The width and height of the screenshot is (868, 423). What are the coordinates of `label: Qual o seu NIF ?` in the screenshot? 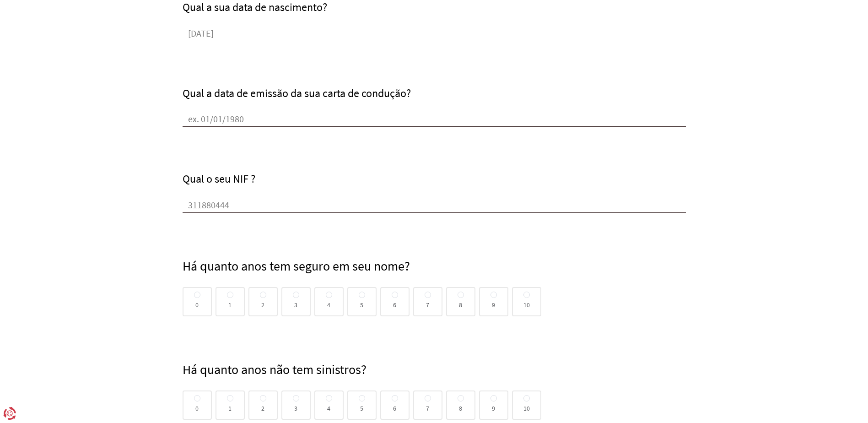 It's located at (219, 179).